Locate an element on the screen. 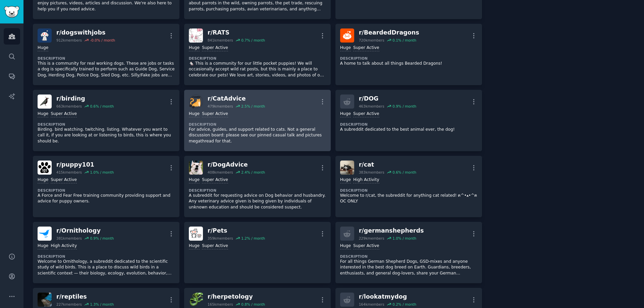 Image resolution: width=644 pixels, height=308 pixels. a: r/germanshepherds229kmembers1.0% / monthHugeSuper ActiveDescriptionFor all things German Shepherd... is located at coordinates (408, 252).